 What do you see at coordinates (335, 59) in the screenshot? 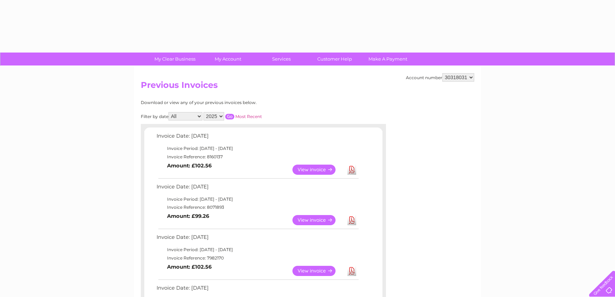
I see `a: Customer Help` at bounding box center [335, 59].